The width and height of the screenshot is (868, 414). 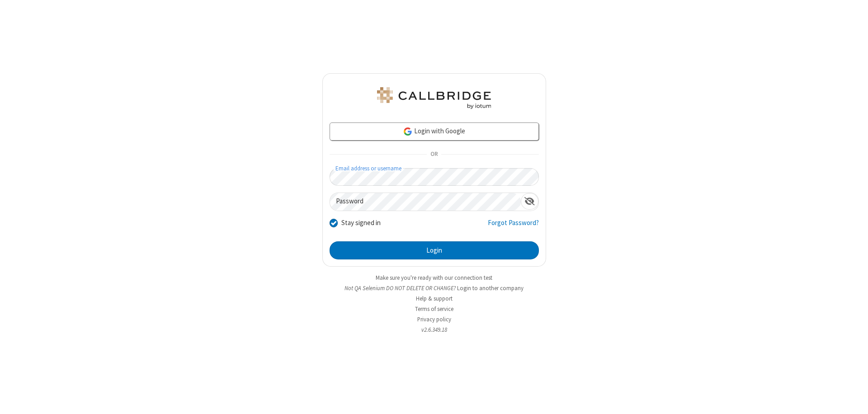 What do you see at coordinates (434, 132) in the screenshot?
I see `a: Login with Google` at bounding box center [434, 132].